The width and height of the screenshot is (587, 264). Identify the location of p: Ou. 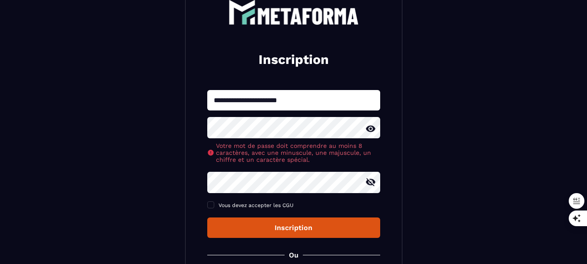
(293, 254).